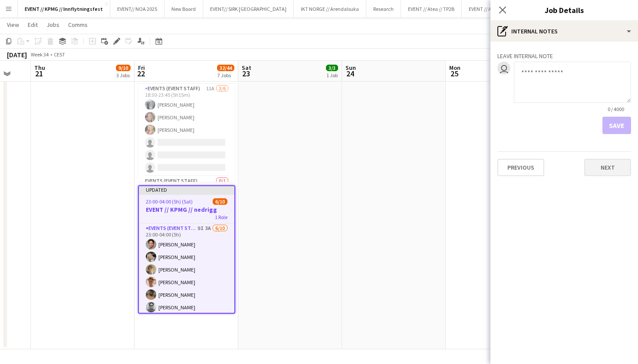 The width and height of the screenshot is (638, 364). Describe the element at coordinates (169, 201) in the screenshot. I see `span: 23:00-04:00 (5h) (Sat)` at that location.